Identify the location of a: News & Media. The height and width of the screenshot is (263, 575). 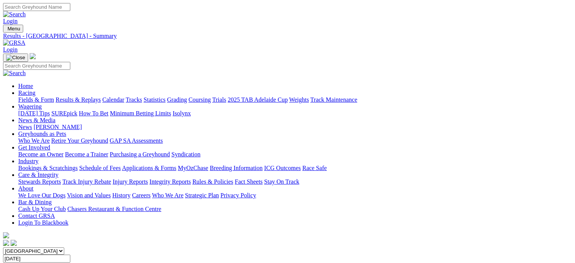
(37, 120).